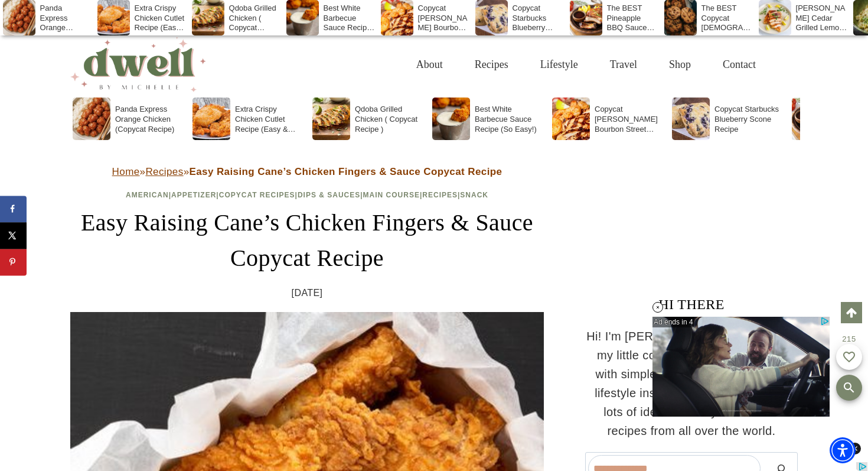 The height and width of the screenshot is (471, 868). I want to click on h3: HI THERE, so click(691, 304).